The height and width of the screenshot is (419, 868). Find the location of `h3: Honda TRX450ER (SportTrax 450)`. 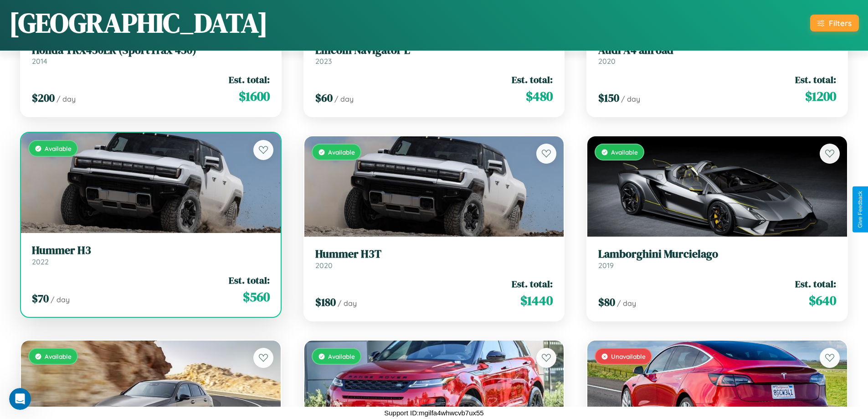

h3: Honda TRX450ER (SportTrax 450) is located at coordinates (151, 50).